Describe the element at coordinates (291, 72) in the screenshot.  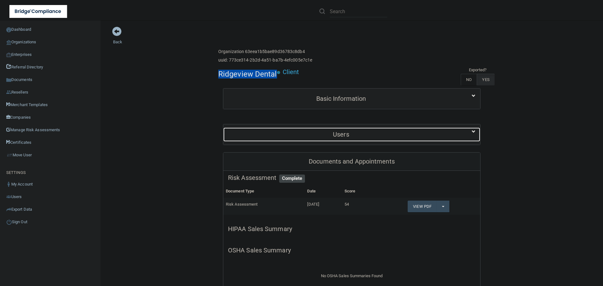
I see `p: Client` at that location.